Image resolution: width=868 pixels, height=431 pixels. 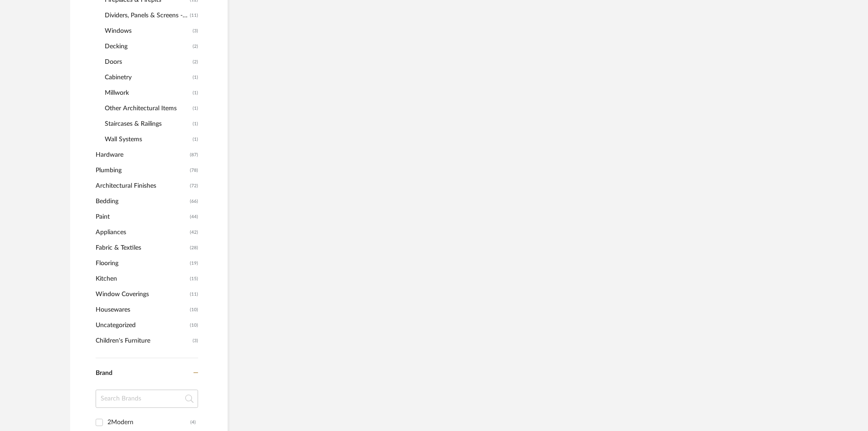 What do you see at coordinates (147, 108) in the screenshot?
I see `span: Other Architectural Items` at bounding box center [147, 108].